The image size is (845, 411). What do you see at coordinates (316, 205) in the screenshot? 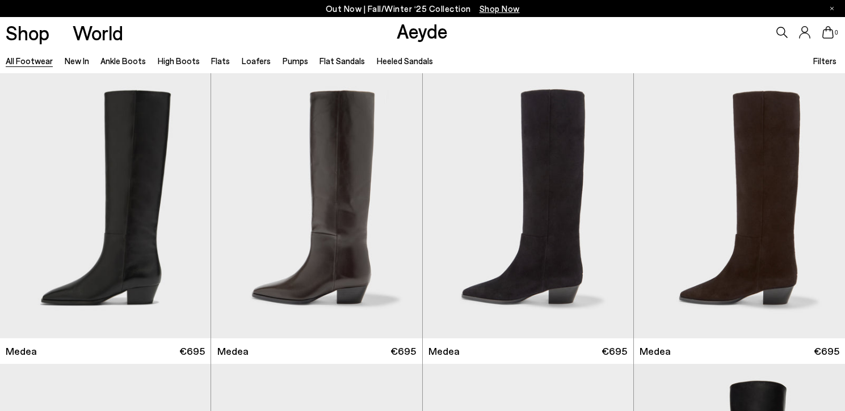
I see `a: Medea Knee-High Boots` at bounding box center [316, 205].